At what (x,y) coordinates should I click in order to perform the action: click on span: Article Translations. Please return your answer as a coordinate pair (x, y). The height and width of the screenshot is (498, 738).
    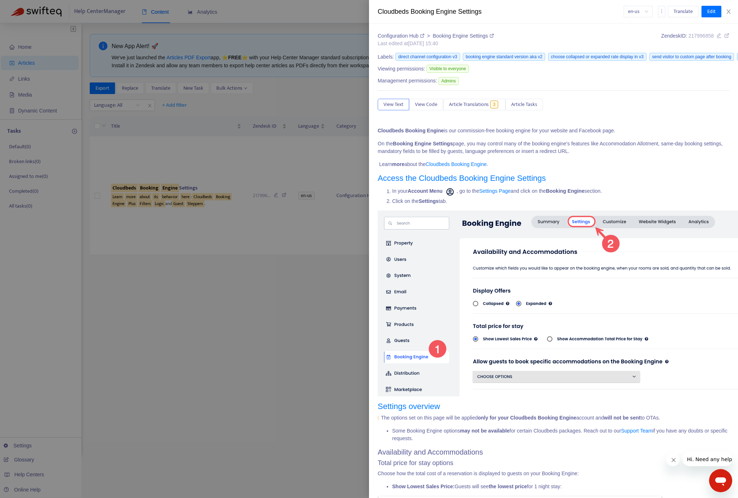
    Looking at the image, I should click on (469, 105).